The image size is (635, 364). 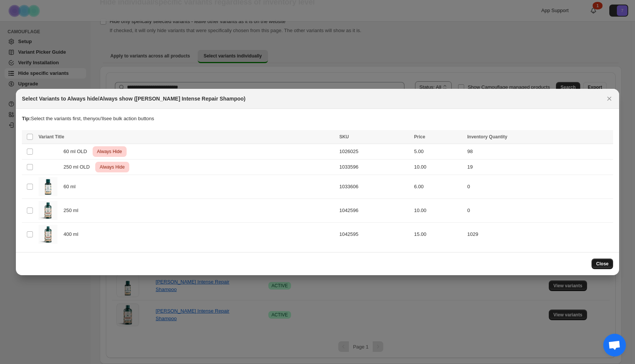 I want to click on td: 15.00, so click(x=439, y=235).